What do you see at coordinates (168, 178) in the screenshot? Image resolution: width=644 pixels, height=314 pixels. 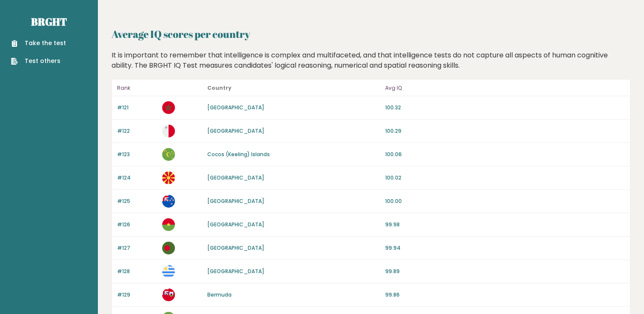 I see `img: mk.svg` at bounding box center [168, 178].